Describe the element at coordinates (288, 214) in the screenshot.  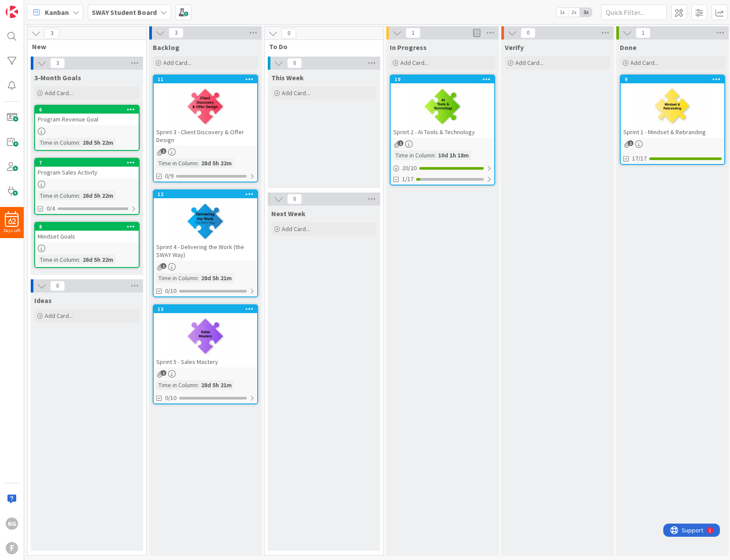
I see `span: Next Week` at that location.